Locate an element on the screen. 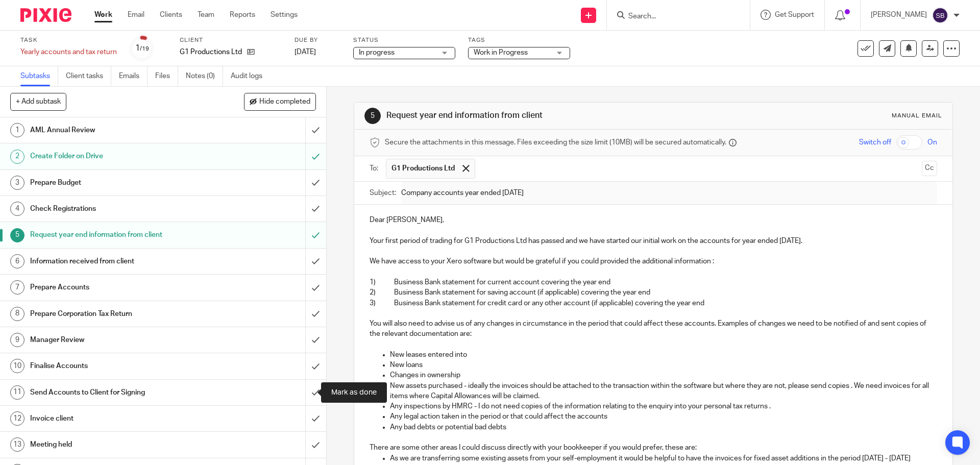  span: Hide completed is located at coordinates (285, 102).